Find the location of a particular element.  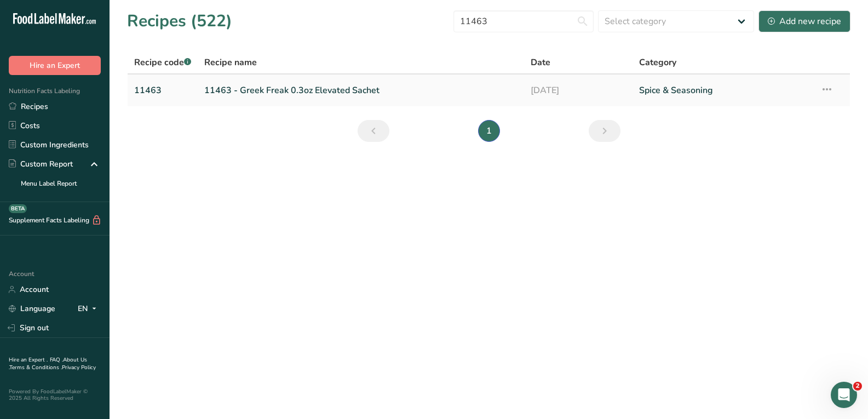

h1: Recipes (522) is located at coordinates (180, 21).